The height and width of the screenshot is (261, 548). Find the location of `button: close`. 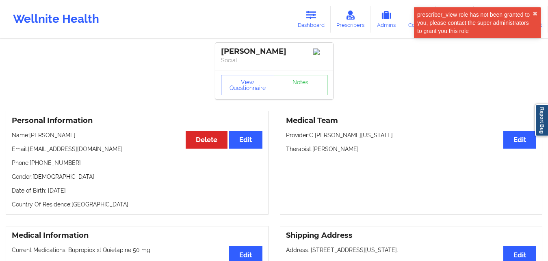

button: close is located at coordinates (535, 14).